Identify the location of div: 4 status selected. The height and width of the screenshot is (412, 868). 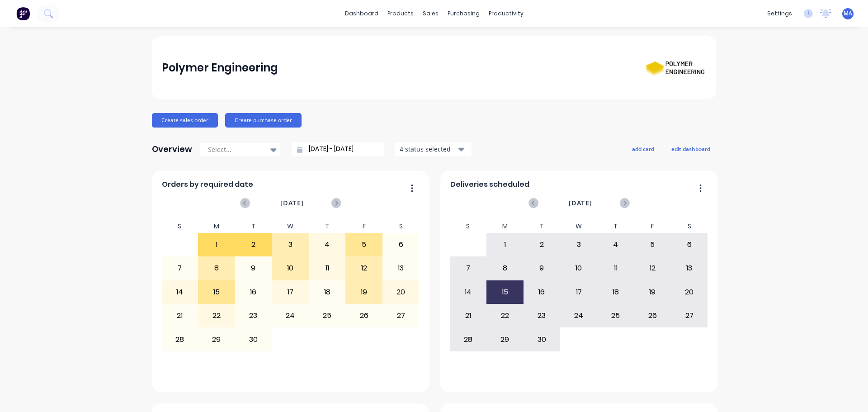
(428, 149).